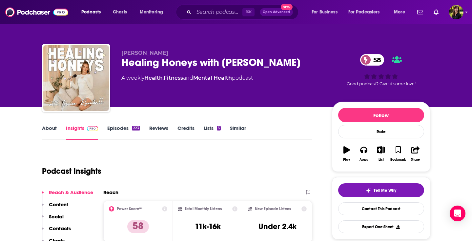 This screenshot has height=241, width=472. What do you see at coordinates (276, 12) in the screenshot?
I see `button: Open AdvancedNew` at bounding box center [276, 12].